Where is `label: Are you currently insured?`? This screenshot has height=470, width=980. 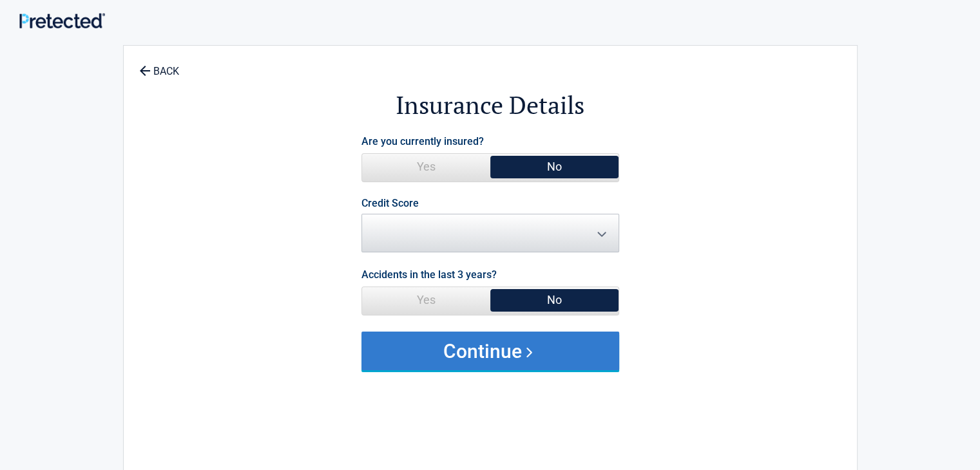 label: Are you currently insured? is located at coordinates (422, 141).